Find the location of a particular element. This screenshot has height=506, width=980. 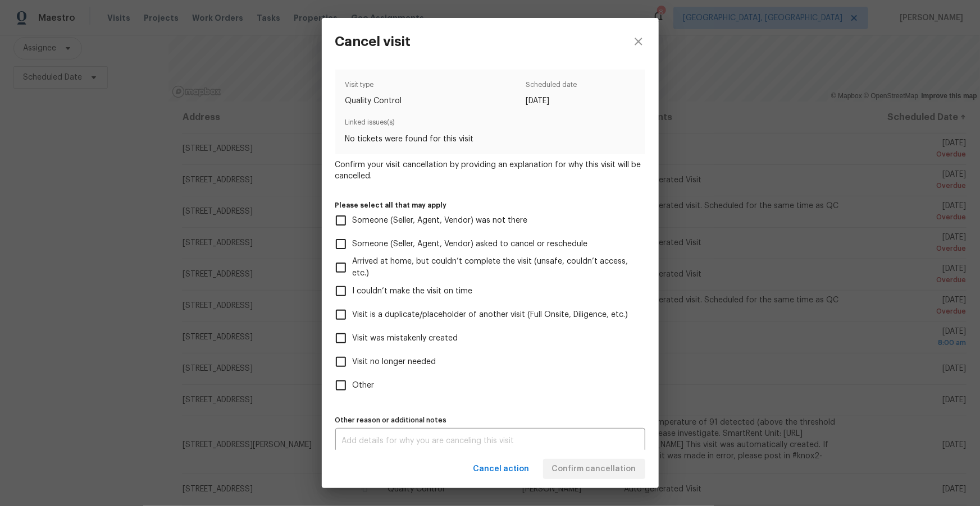

span: Arrived at home, but couldn’t complete the visit (unsafe, couldn’t access, etc.) is located at coordinates (494, 268).